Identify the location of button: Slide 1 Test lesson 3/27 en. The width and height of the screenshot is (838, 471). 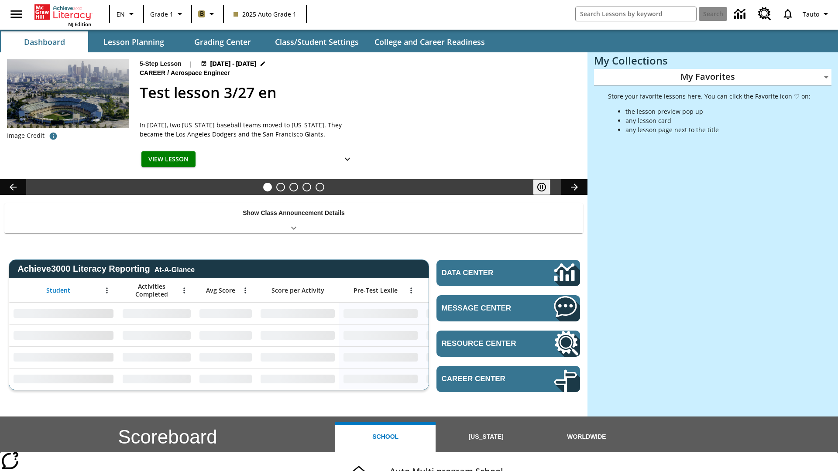
(267, 187).